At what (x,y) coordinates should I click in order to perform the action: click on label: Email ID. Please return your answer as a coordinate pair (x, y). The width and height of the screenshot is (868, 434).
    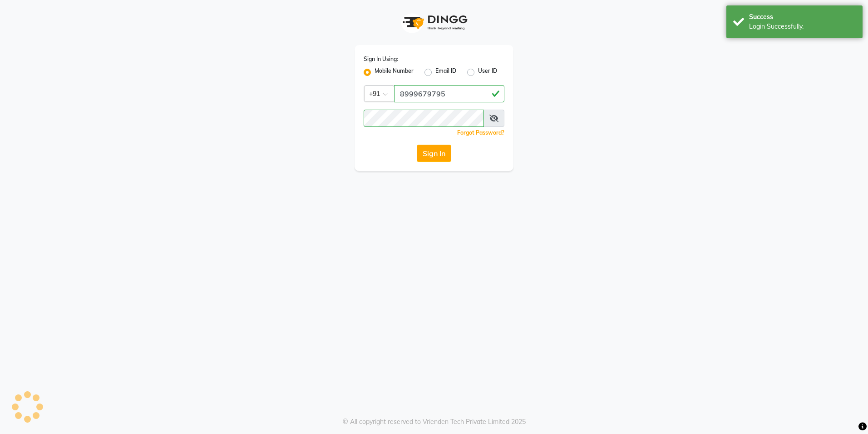
    Looking at the image, I should click on (446, 72).